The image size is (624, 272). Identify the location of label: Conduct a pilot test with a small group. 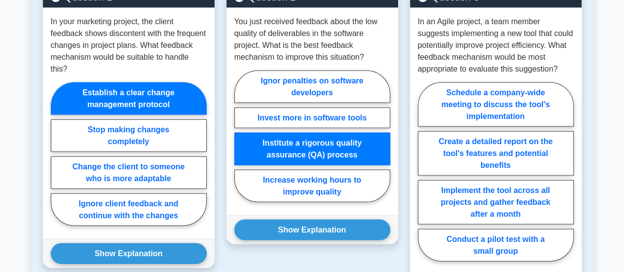
(496, 245).